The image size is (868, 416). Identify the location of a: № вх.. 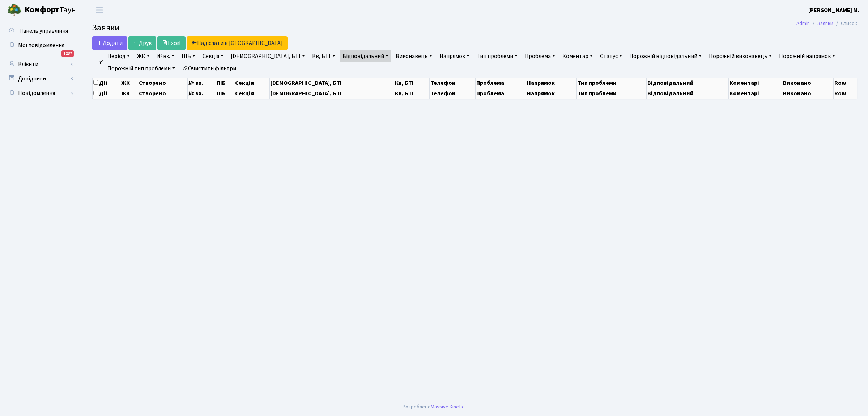
(166, 56).